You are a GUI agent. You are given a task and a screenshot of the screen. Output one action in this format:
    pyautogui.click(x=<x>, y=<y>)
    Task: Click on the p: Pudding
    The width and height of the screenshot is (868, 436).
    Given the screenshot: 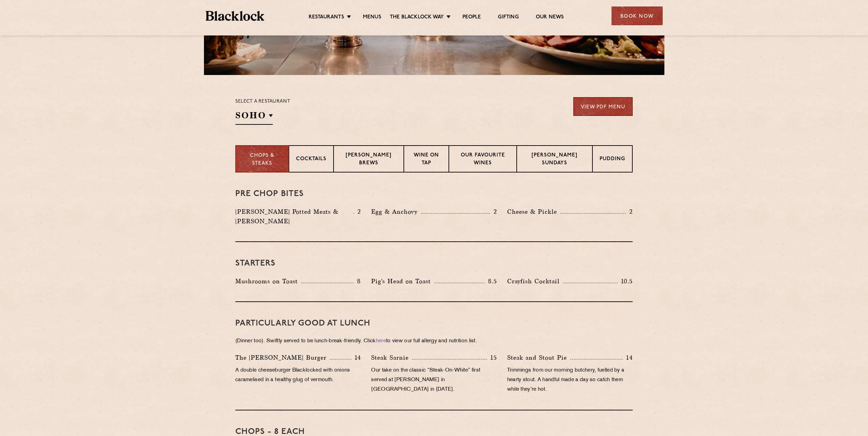 What is the action you would take?
    pyautogui.click(x=612, y=160)
    